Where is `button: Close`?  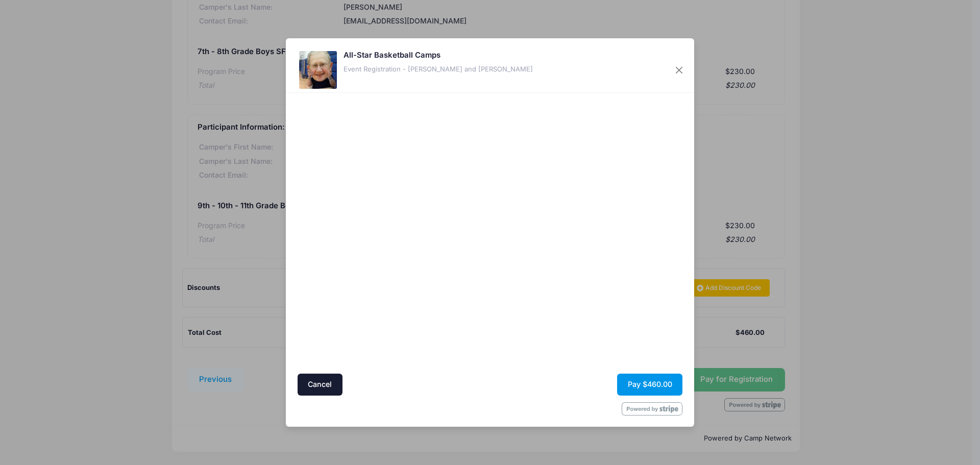 button: Close is located at coordinates (679, 70).